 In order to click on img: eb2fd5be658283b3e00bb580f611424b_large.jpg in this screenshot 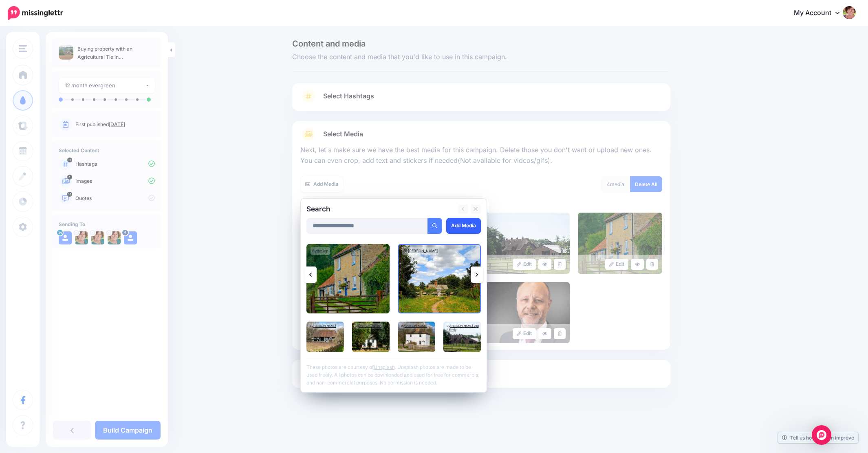, I will do `click(527, 312)`.